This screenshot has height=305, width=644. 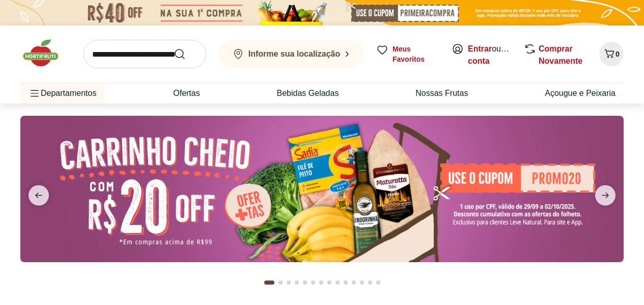 I want to click on button: Go to page 8 from fs-carousel, so click(x=329, y=282).